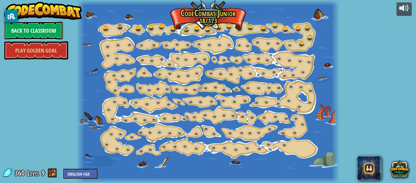  What do you see at coordinates (43, 173) in the screenshot?
I see `span: 9` at bounding box center [43, 173].